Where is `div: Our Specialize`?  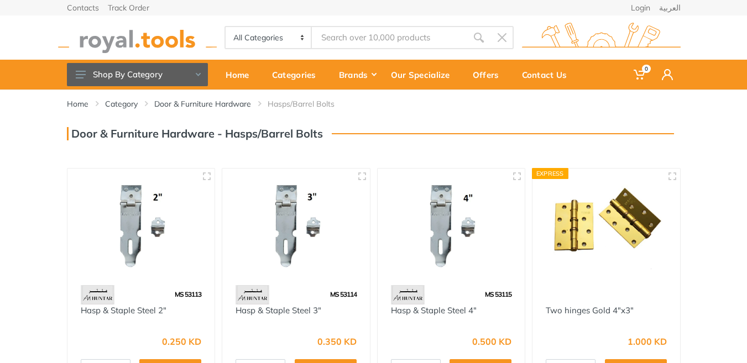
div: Our Specialize is located at coordinates (424, 75).